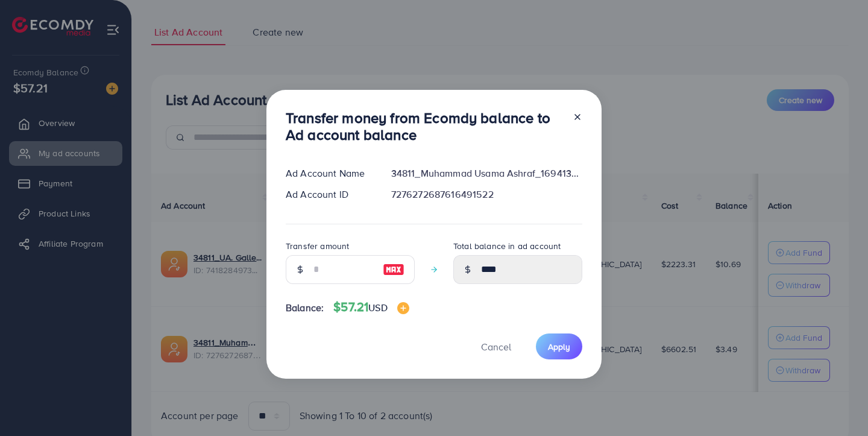 The width and height of the screenshot is (868, 436). I want to click on span: Cancel, so click(496, 346).